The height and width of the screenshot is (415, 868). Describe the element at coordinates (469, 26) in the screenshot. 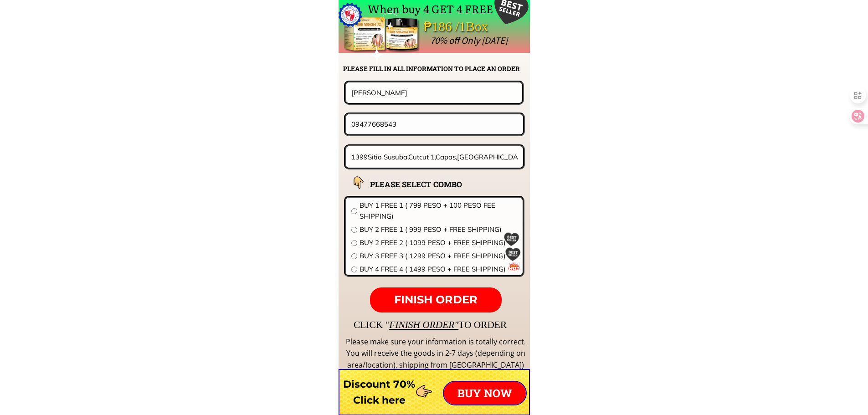

I see `div: ₱186 /1Box` at that location.